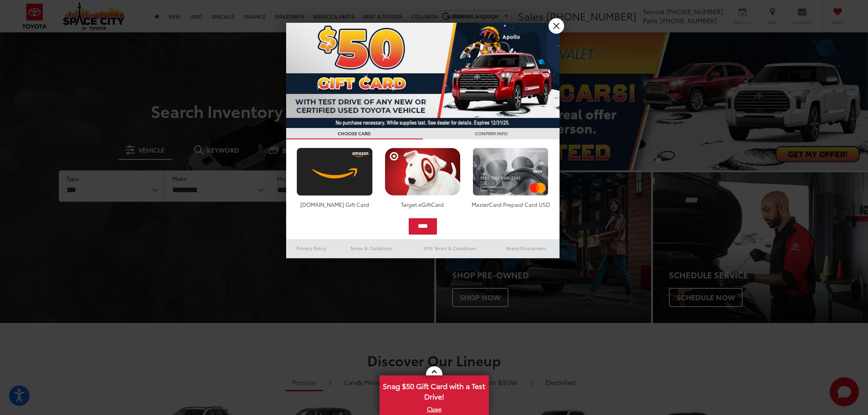 The height and width of the screenshot is (415, 868). I want to click on a: Terms & Conditions, so click(371, 248).